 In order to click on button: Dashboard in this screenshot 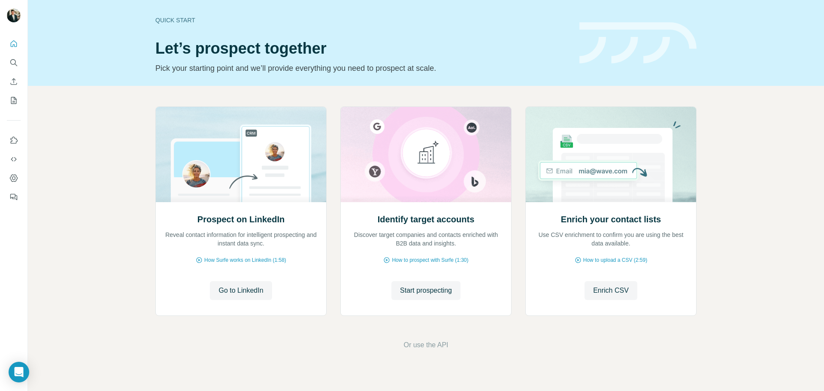, I will do `click(14, 178)`.